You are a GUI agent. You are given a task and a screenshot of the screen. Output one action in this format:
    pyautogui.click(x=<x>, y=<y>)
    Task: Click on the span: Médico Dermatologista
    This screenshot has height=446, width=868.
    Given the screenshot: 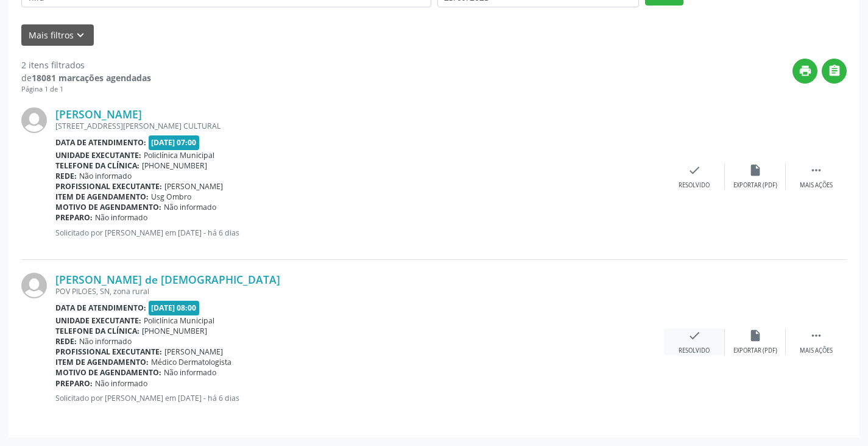 What is the action you would take?
    pyautogui.click(x=191, y=362)
    